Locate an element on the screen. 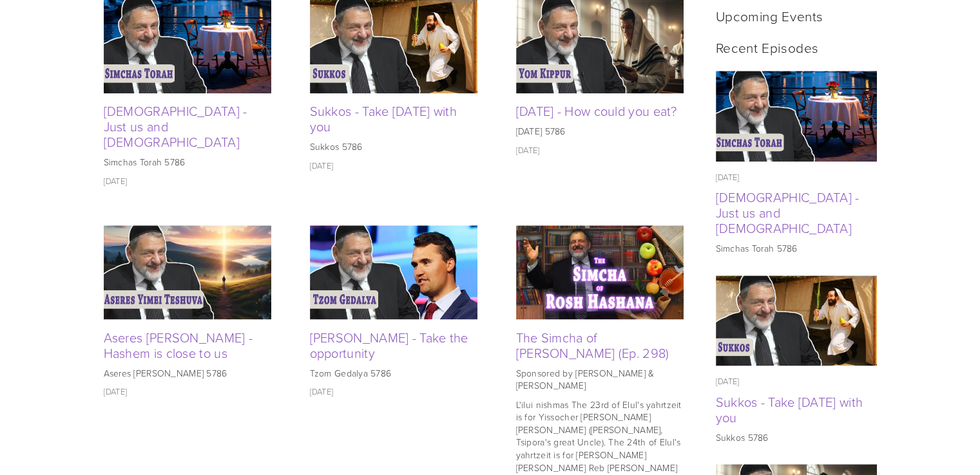 Image resolution: width=980 pixels, height=475 pixels. img: Tzom Gedalya - Take the opportunity is located at coordinates (393, 272).